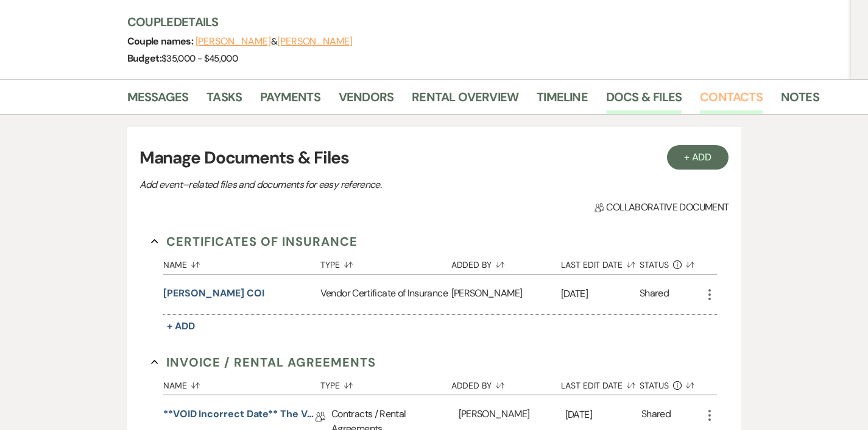 This screenshot has height=430, width=868. What do you see at coordinates (434, 158) in the screenshot?
I see `h3: Manage Documents & Files` at bounding box center [434, 158].